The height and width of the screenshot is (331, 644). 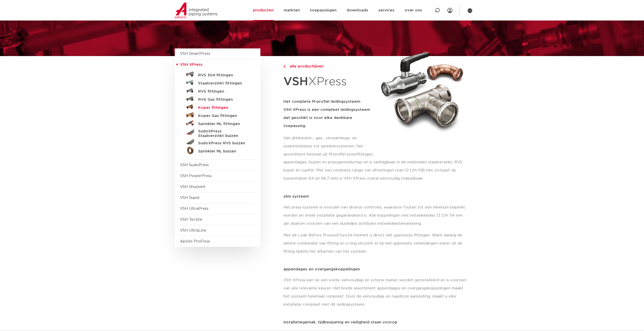 What do you see at coordinates (218, 142) in the screenshot?
I see `a: SudoXPress RVS buizen` at bounding box center [218, 142].